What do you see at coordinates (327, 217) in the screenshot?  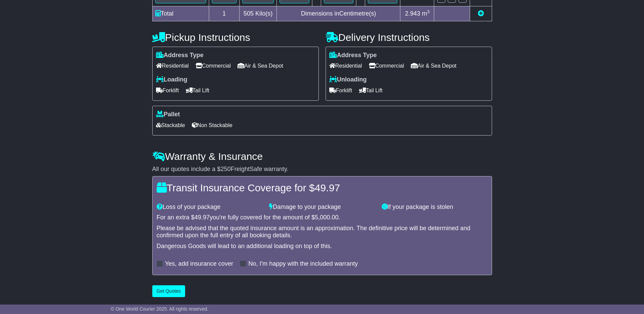 I see `span: 5,000.00` at bounding box center [327, 217].